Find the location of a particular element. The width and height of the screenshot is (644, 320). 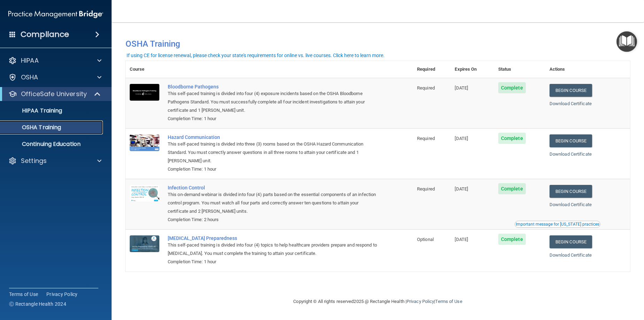

span: Ⓒ Rectangle Health 2024 is located at coordinates (37, 304).